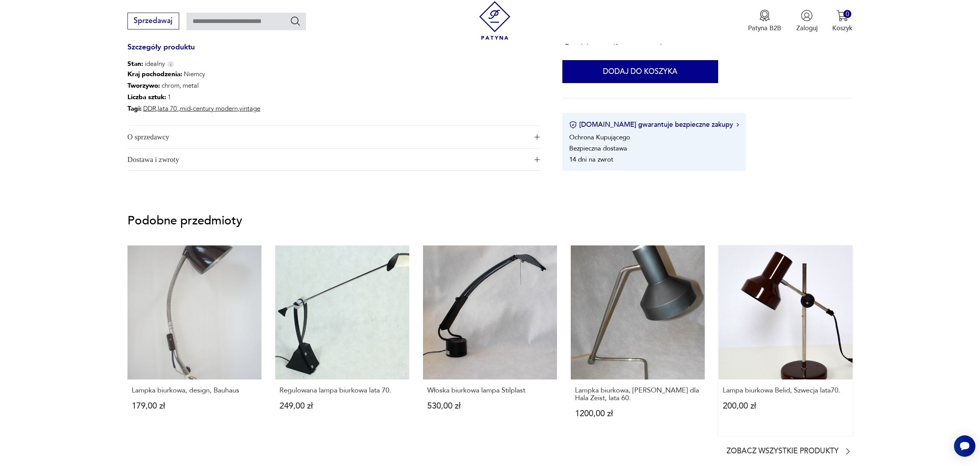  Describe the element at coordinates (490, 406) in the screenshot. I see `p: 530,00 zł` at that location.